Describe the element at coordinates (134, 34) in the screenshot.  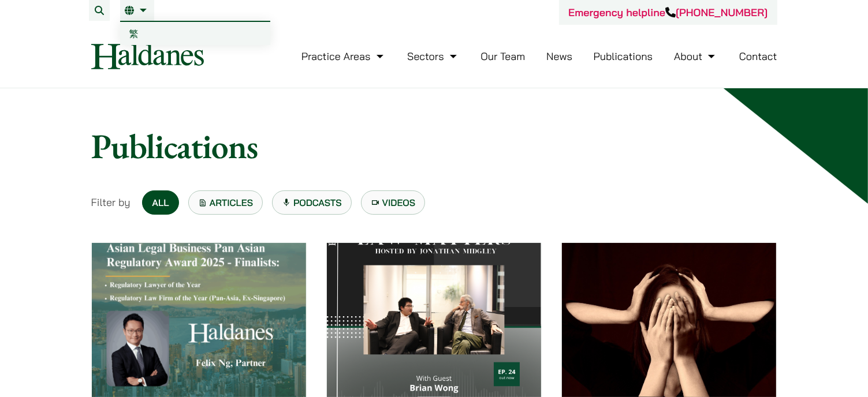
I see `span: 繁` at that location.